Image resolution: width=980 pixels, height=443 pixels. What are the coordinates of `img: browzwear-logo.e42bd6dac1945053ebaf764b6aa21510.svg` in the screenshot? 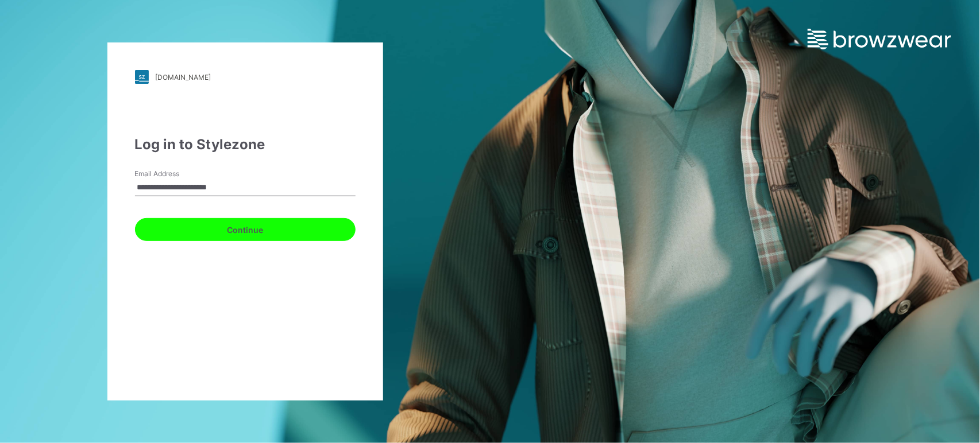 It's located at (879, 39).